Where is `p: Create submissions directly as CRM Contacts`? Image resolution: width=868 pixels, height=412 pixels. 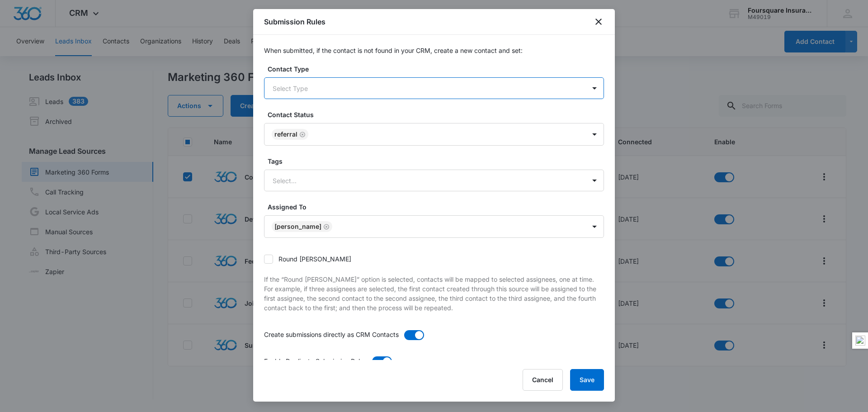 p: Create submissions directly as CRM Contacts is located at coordinates (331, 334).